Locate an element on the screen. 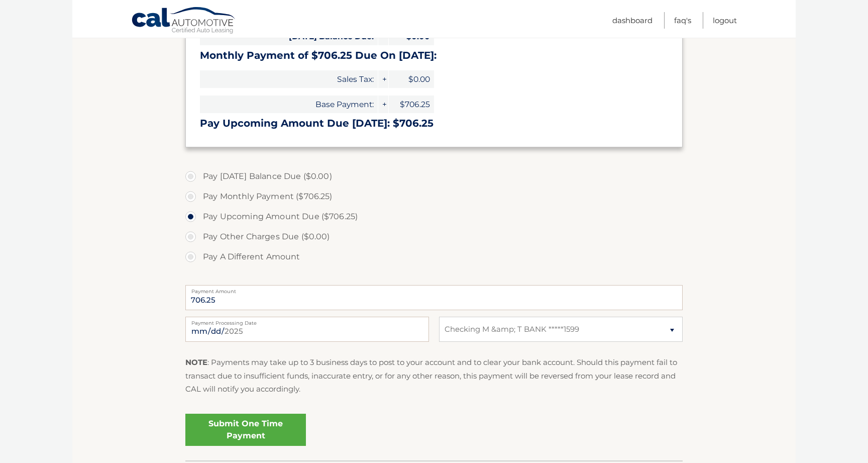 The height and width of the screenshot is (463, 868). label: Payment Processing Date is located at coordinates (307, 320).